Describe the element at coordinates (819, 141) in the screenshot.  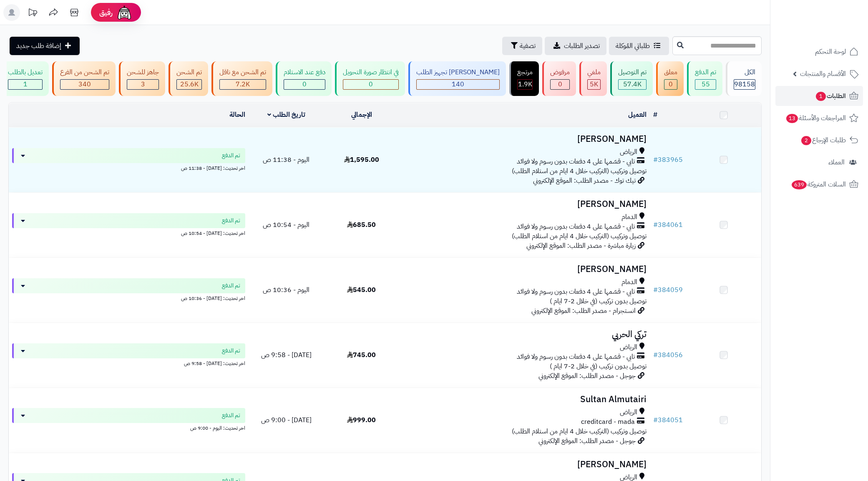
I see `a: طلبات الإرجاع2` at that location.